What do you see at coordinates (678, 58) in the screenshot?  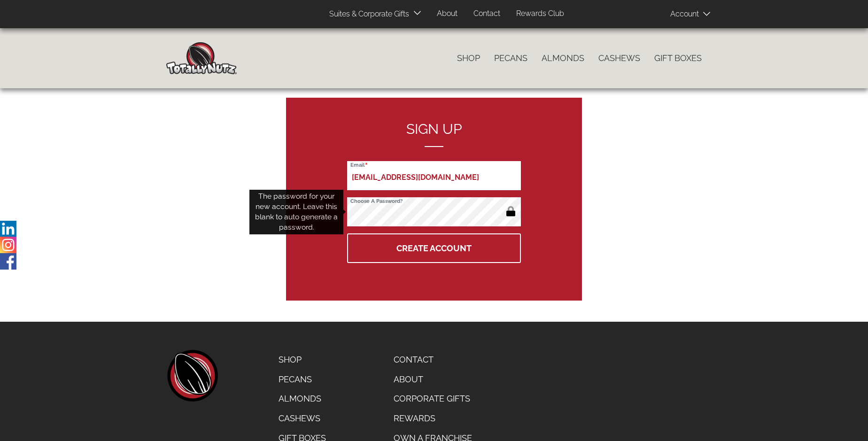 I see `a: Gift Boxes` at bounding box center [678, 58].